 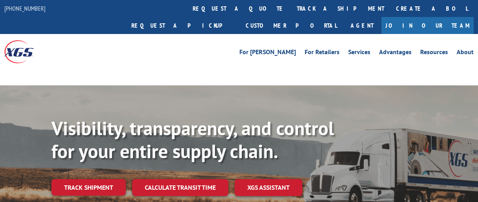 I want to click on a: Track shipment, so click(x=89, y=188).